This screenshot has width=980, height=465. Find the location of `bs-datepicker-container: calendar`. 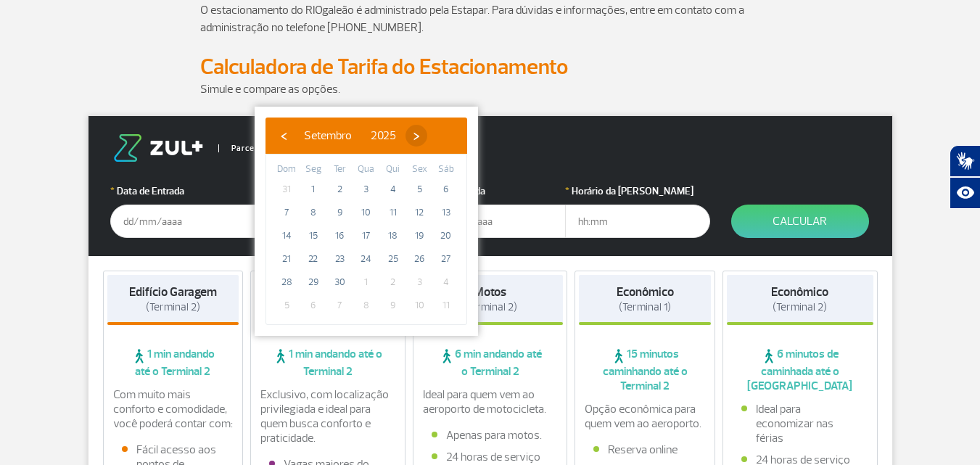

bs-datepicker-container: calendar is located at coordinates (366, 221).